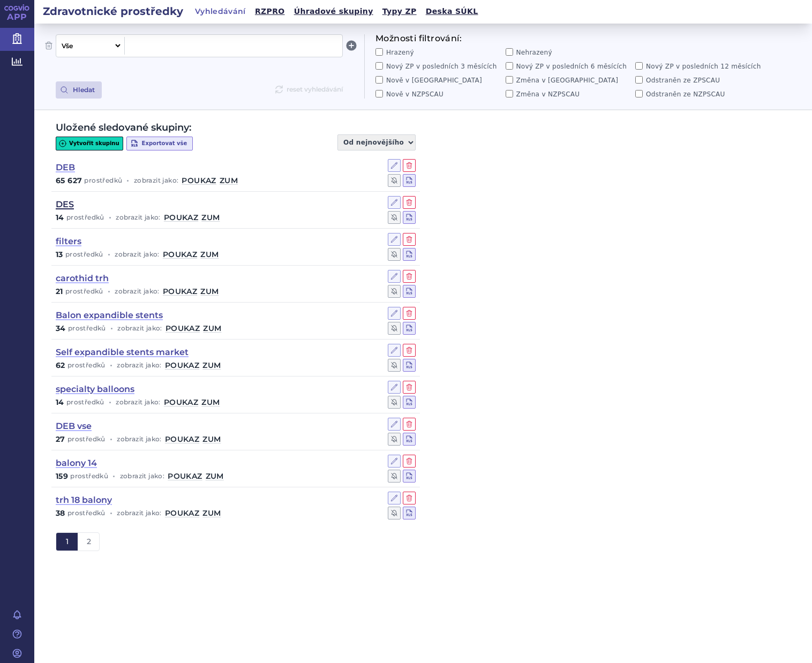  Describe the element at coordinates (400, 12) in the screenshot. I see `a: Typy ZP` at that location.